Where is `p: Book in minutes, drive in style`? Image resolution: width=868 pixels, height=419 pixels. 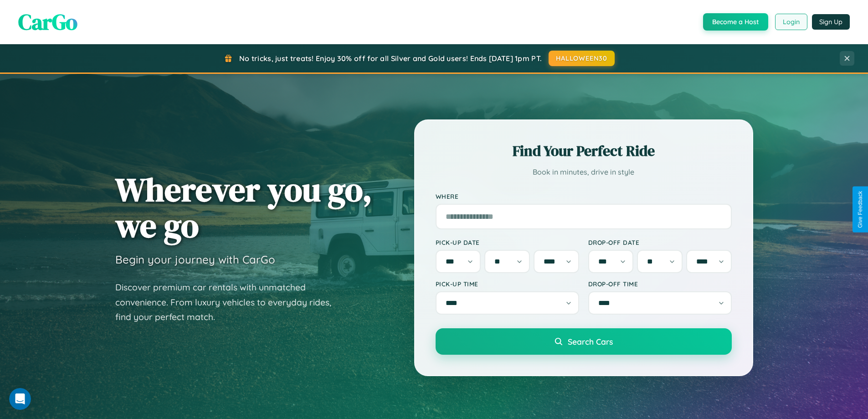
p: Book in minutes, drive in style is located at coordinates (583, 172).